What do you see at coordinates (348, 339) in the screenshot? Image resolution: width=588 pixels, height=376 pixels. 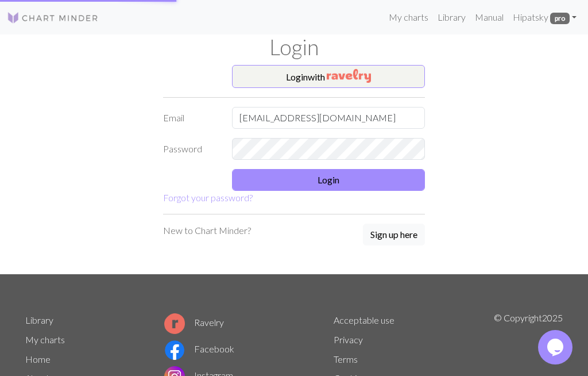 I see `a: Privacy` at bounding box center [348, 339].